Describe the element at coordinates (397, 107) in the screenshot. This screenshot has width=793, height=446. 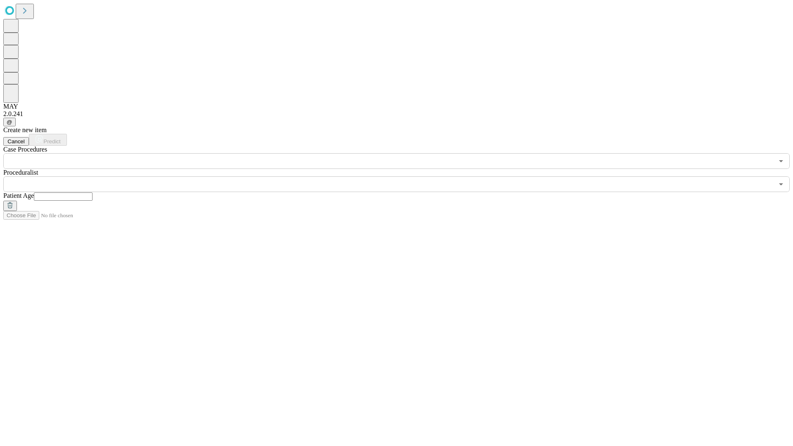
I see `div: MAY` at that location.